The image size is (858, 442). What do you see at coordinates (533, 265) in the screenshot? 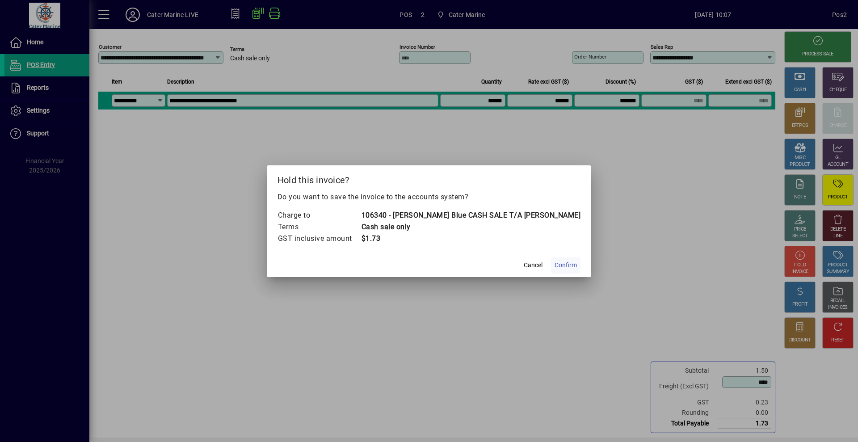
I see `span: Cancel` at bounding box center [533, 265].